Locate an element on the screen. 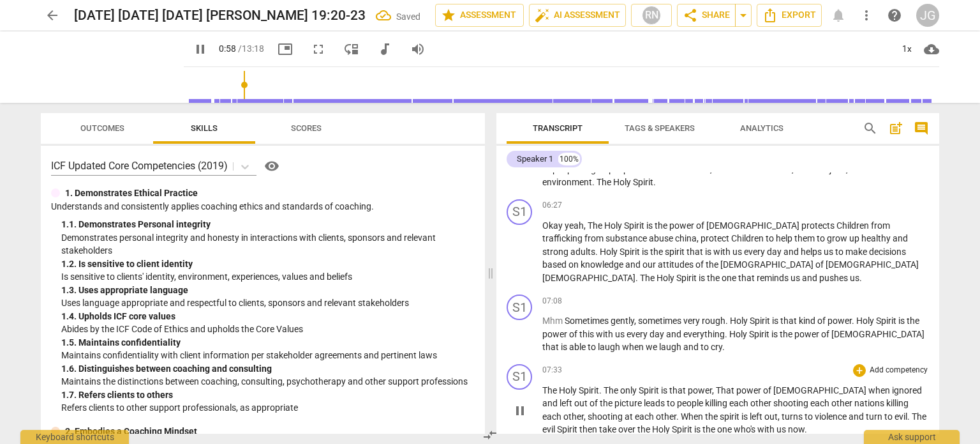  span: auto_fix_high is located at coordinates (542, 15).